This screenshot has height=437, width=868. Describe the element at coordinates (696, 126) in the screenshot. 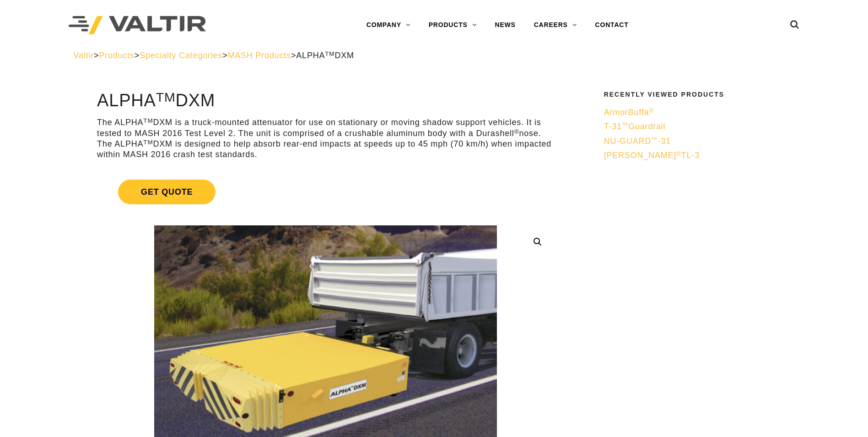

I see `a: T-31™Guardrail` at that location.